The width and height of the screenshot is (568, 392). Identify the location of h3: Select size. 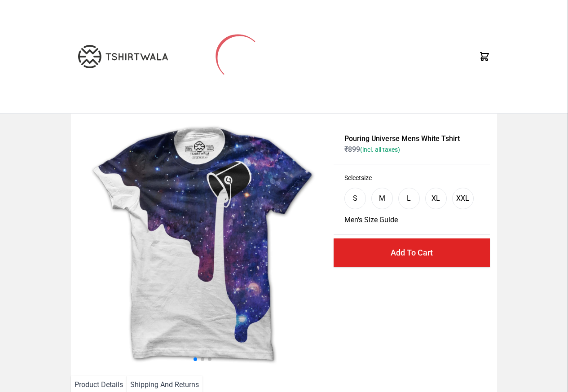
(412, 178).